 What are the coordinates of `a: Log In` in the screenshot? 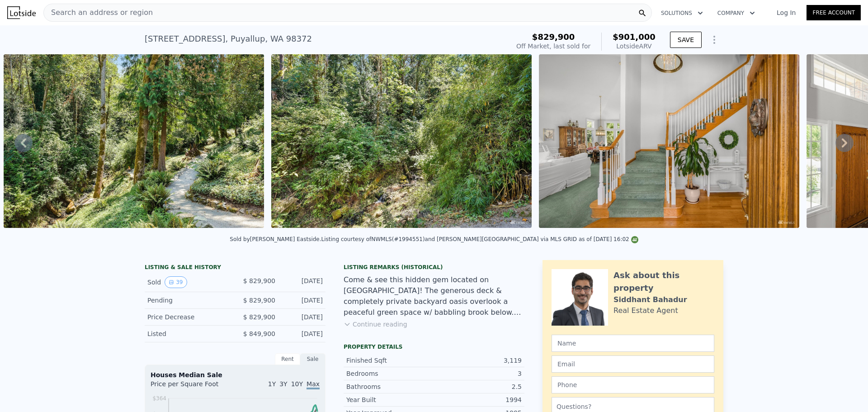 It's located at (787, 13).